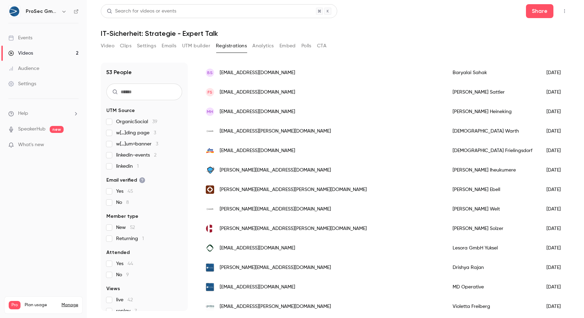 This screenshot has width=584, height=318. Describe the element at coordinates (124, 299) in the screenshot. I see `span: live` at that location.